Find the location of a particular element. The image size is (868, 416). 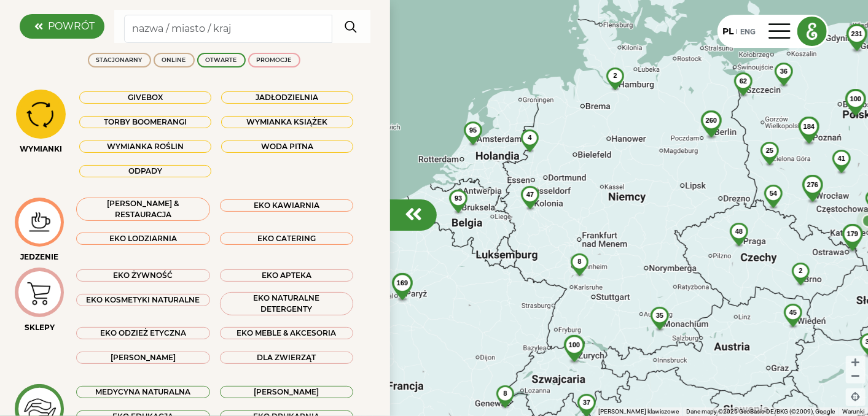

img: 184 is located at coordinates (809, 136).